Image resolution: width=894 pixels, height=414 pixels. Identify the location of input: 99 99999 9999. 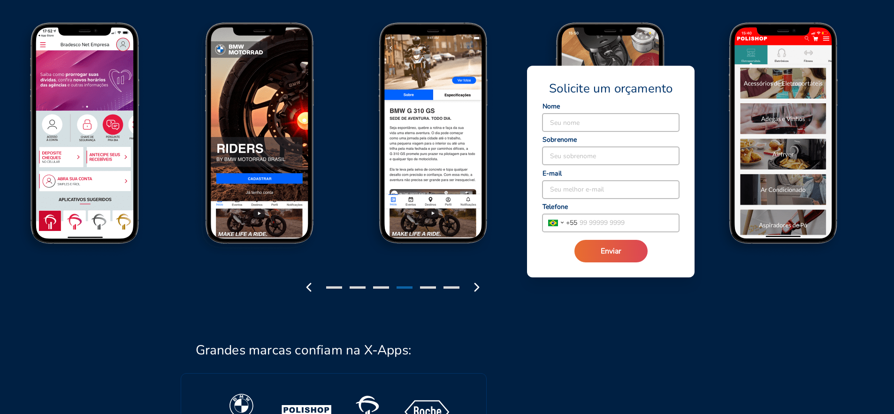
(628, 223).